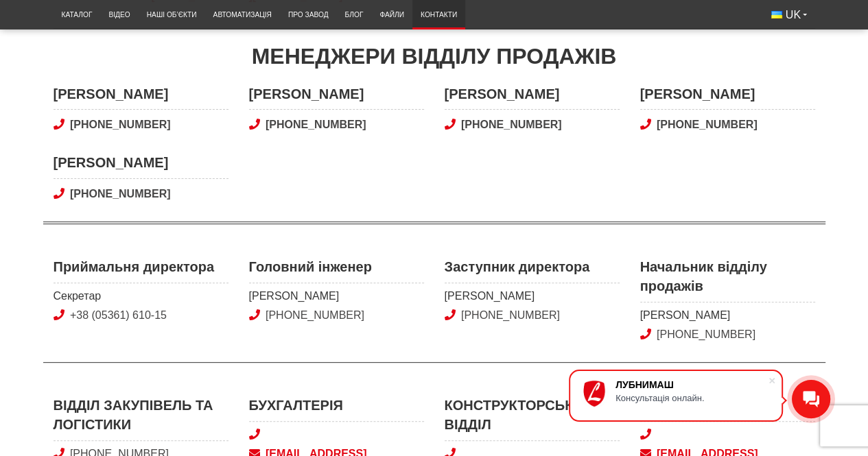 The height and width of the screenshot is (456, 868). What do you see at coordinates (336, 269) in the screenshot?
I see `span: Головний інженер` at bounding box center [336, 269].